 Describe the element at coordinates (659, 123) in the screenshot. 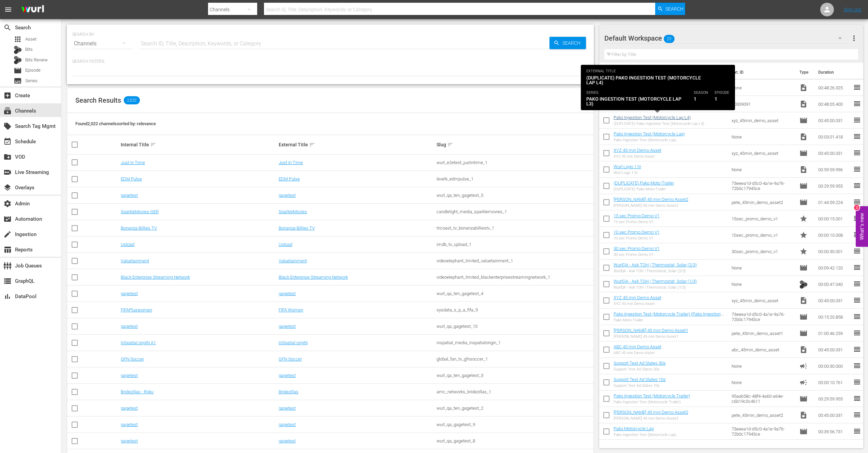

I see `div: (DUPLICATE) Pako Ingestion Test (Motorcycle Lap L4)` at that location.